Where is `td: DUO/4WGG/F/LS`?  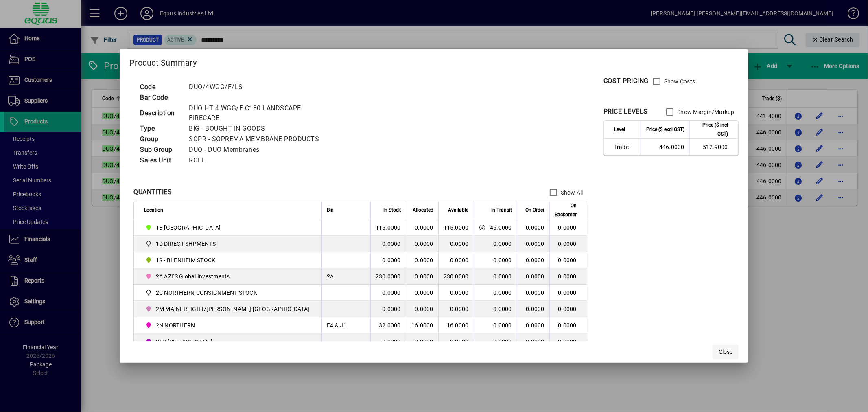
td: DUO/4WGG/F/LS is located at coordinates (259, 87).